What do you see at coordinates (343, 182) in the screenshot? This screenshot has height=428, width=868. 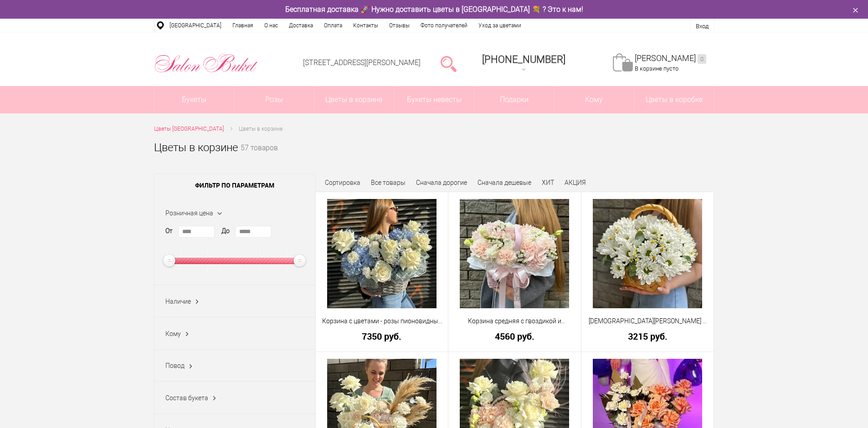 I see `span: Сортировка` at bounding box center [343, 182].